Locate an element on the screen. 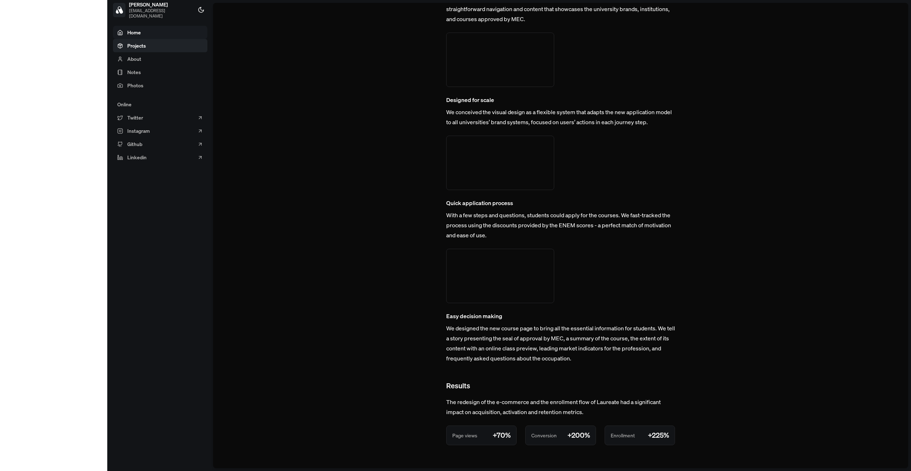  span: Projects is located at coordinates (137, 45).